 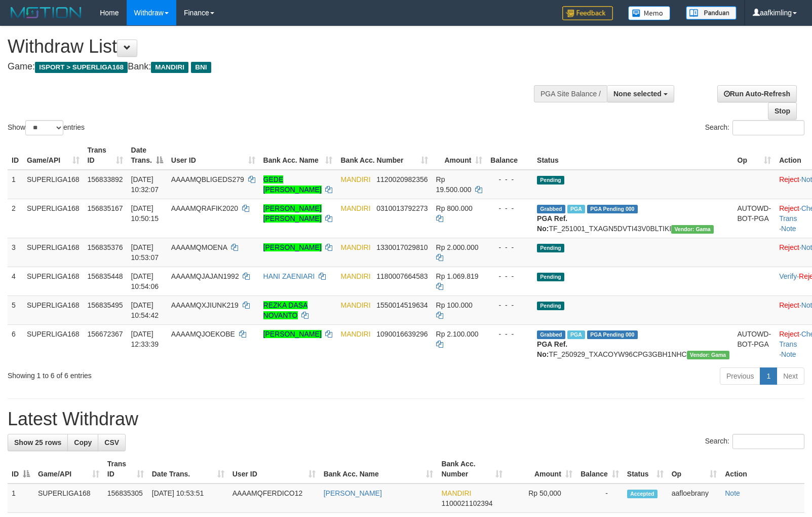 What do you see at coordinates (757, 94) in the screenshot?
I see `a: Run Auto-Refresh` at bounding box center [757, 94].